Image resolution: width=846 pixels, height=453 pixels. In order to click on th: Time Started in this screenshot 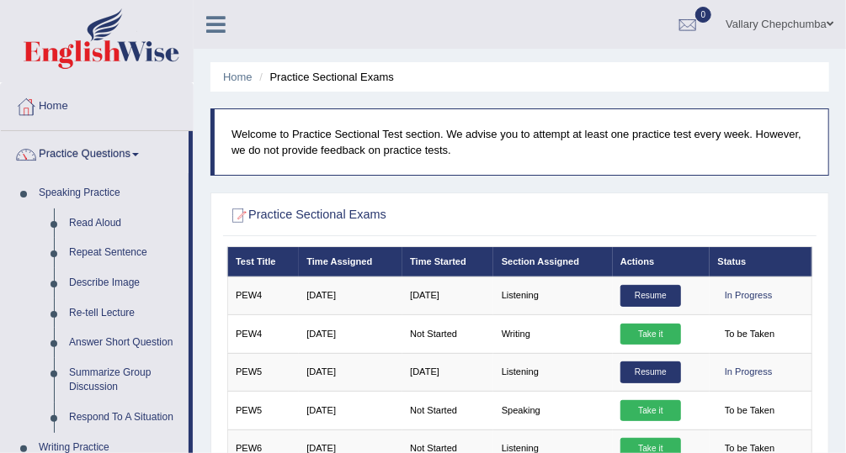, I will do `click(448, 262)`.